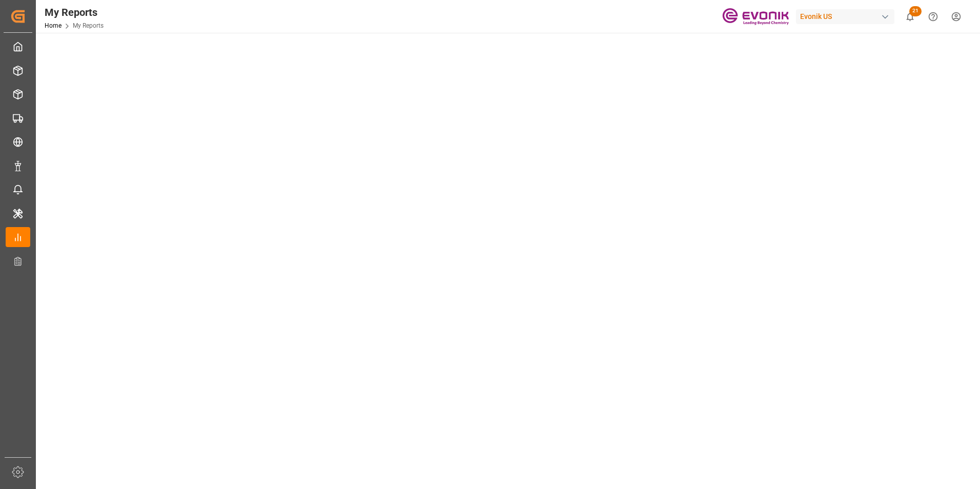 Image resolution: width=980 pixels, height=489 pixels. What do you see at coordinates (53, 26) in the screenshot?
I see `a: Home` at bounding box center [53, 26].